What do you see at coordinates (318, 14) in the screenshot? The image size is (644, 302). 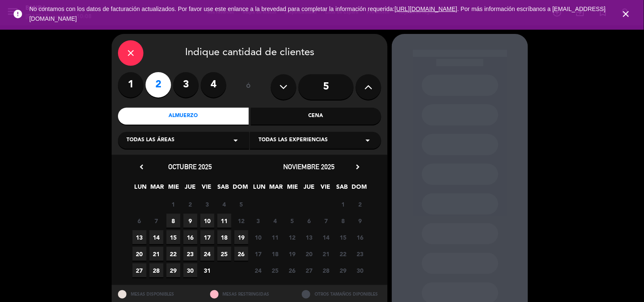 I see `span: No contamos con los datos de facturación actualizados. Por favor use este enlance a la brevedad p...` at bounding box center [318, 14].